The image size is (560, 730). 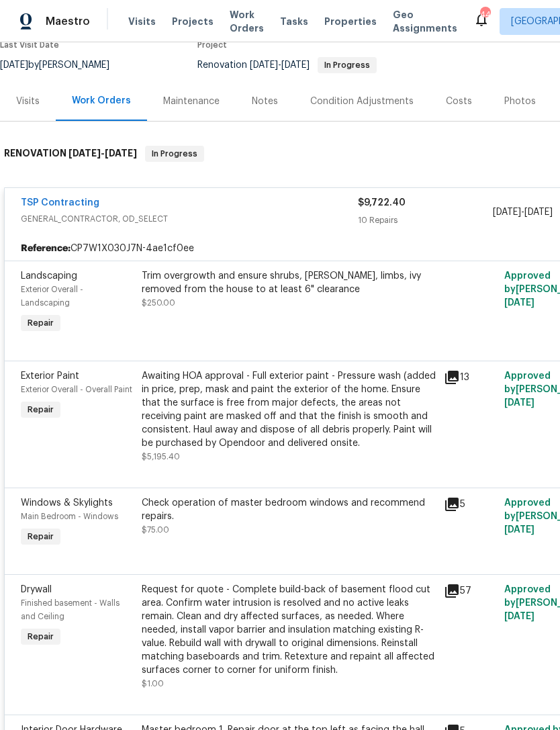 I want to click on span: Project, so click(x=212, y=45).